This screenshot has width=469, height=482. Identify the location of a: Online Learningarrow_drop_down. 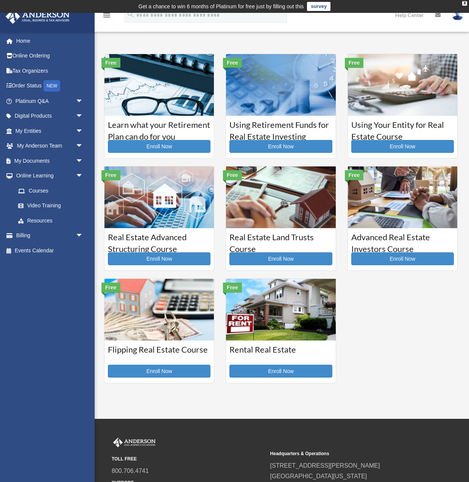
(50, 176).